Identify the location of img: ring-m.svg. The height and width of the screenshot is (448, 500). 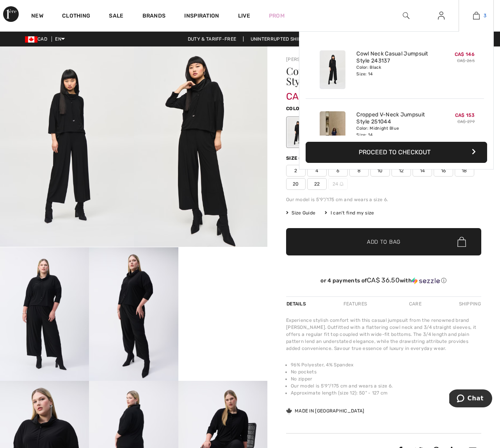
(342, 184).